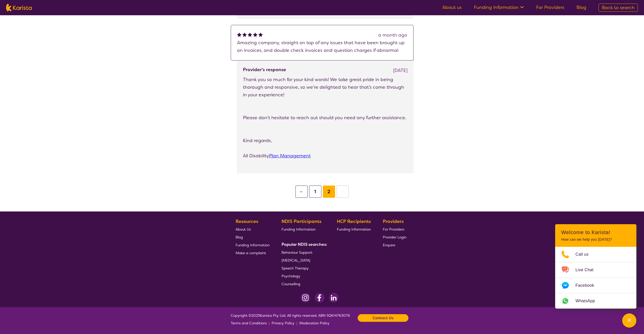 The height and width of the screenshot is (334, 644). What do you see at coordinates (240, 237) in the screenshot?
I see `span: Blog` at bounding box center [240, 237].